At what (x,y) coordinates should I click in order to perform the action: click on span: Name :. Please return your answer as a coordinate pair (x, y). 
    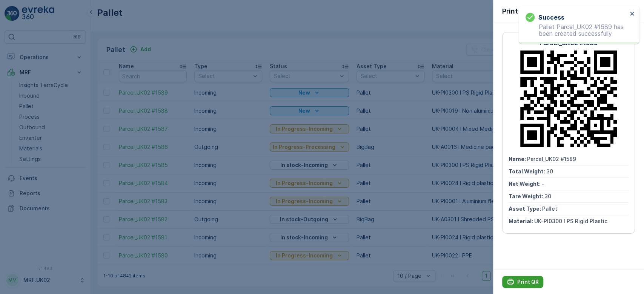
    Looking at the image, I should click on (518, 159).